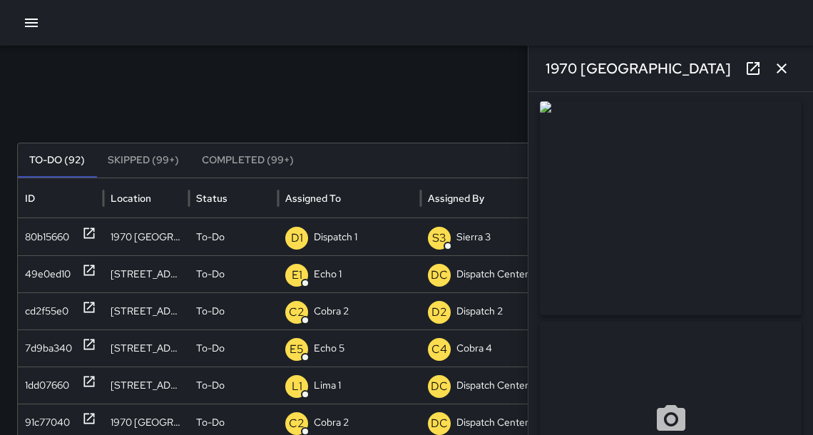 The height and width of the screenshot is (435, 813). Describe the element at coordinates (297, 349) in the screenshot. I see `p: E5` at that location.